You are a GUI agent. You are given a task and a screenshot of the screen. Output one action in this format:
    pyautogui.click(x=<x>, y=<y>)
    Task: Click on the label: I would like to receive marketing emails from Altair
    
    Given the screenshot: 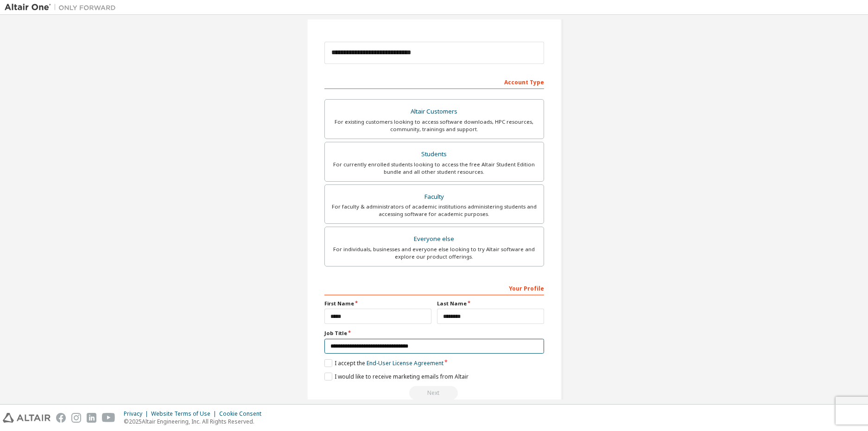 What is the action you would take?
    pyautogui.click(x=396, y=377)
    